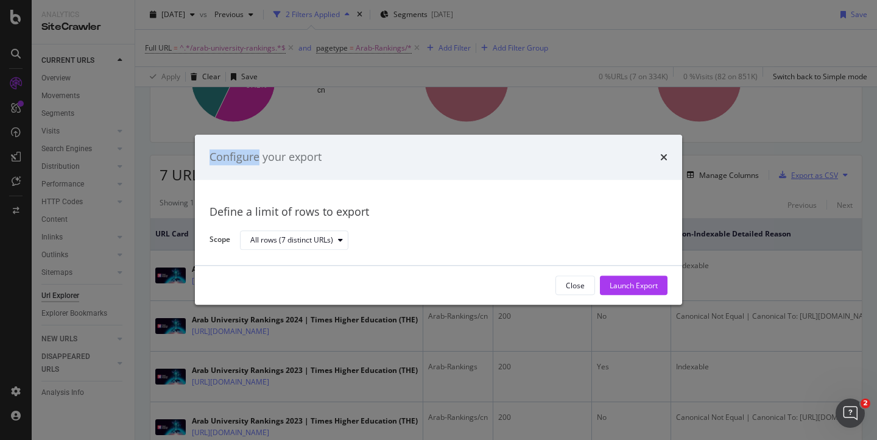 The width and height of the screenshot is (877, 440). What do you see at coordinates (633, 285) in the screenshot?
I see `div: Launch Export` at bounding box center [633, 285].